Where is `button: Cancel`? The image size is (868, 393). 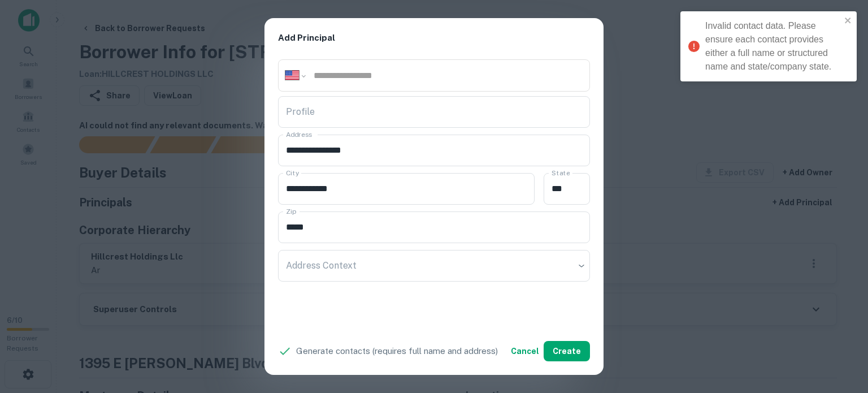
button: Cancel is located at coordinates (525, 351).